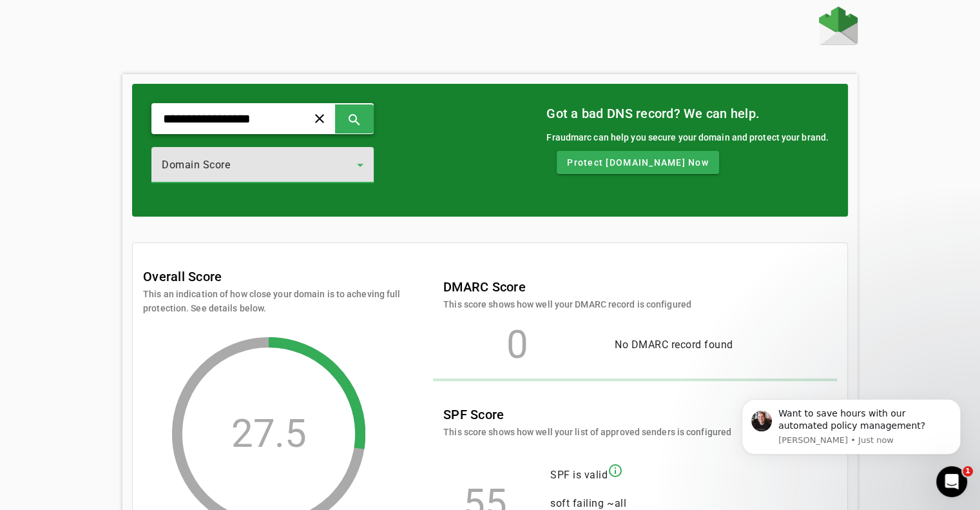  I want to click on p: Message from Keith, sent Just now, so click(142, 58).